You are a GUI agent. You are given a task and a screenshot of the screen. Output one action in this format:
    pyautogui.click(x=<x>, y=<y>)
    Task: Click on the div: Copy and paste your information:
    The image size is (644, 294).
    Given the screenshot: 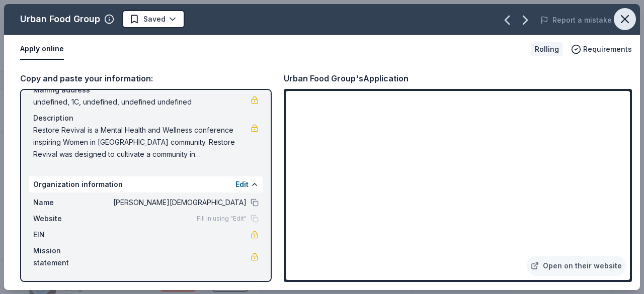 What is the action you would take?
    pyautogui.click(x=146, y=78)
    